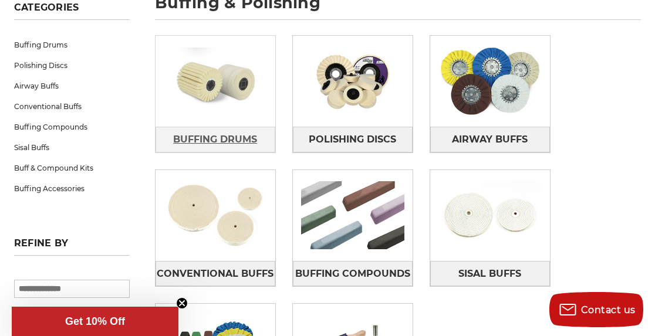 This screenshot has height=336, width=655. What do you see at coordinates (72, 247) in the screenshot?
I see `h5: Refine by` at bounding box center [72, 247].